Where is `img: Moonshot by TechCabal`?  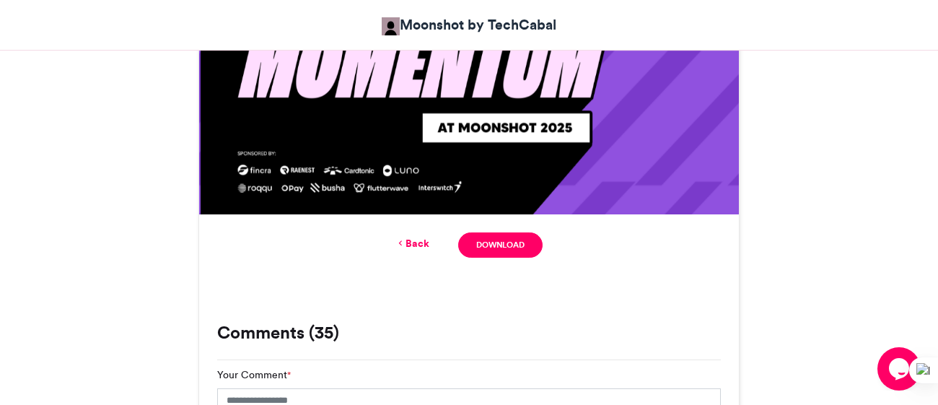
img: Moonshot by TechCabal is located at coordinates (390, 26).